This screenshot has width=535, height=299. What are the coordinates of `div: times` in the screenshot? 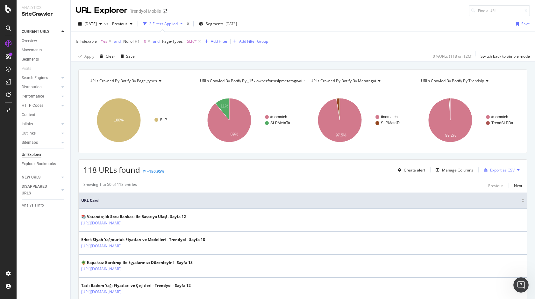 It's located at (188, 24).